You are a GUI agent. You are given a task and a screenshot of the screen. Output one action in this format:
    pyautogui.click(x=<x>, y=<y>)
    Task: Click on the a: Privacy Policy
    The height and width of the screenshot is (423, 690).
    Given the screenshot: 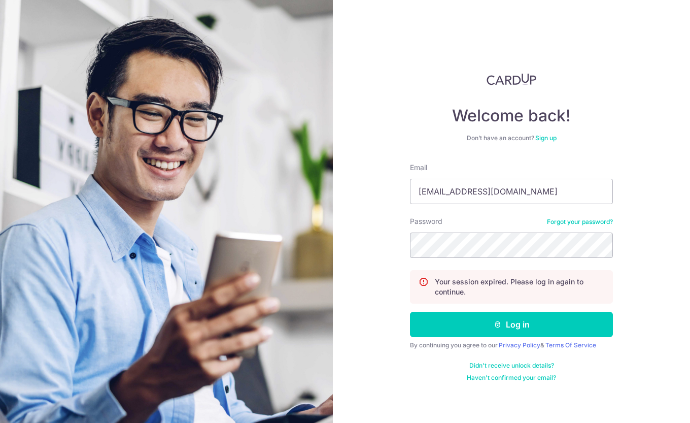 What is the action you would take?
    pyautogui.click(x=520, y=345)
    